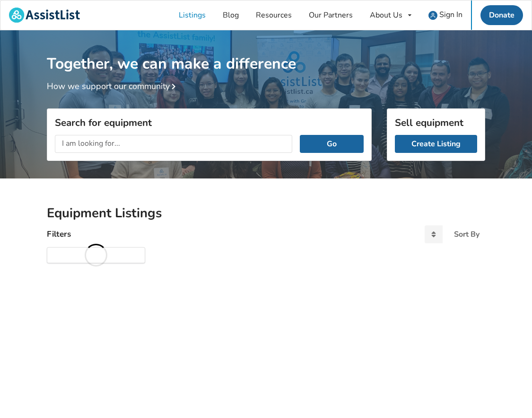 Image resolution: width=532 pixels, height=418 pixels. I want to click on h1: Together, we can make a difference, so click(266, 51).